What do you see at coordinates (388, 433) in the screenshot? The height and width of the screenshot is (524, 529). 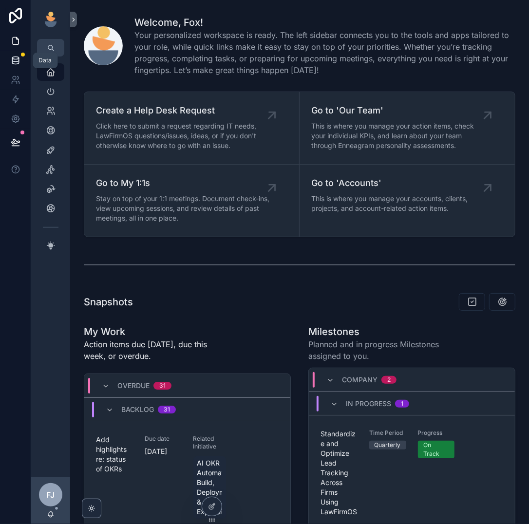 I see `span: Time Period` at bounding box center [388, 433].